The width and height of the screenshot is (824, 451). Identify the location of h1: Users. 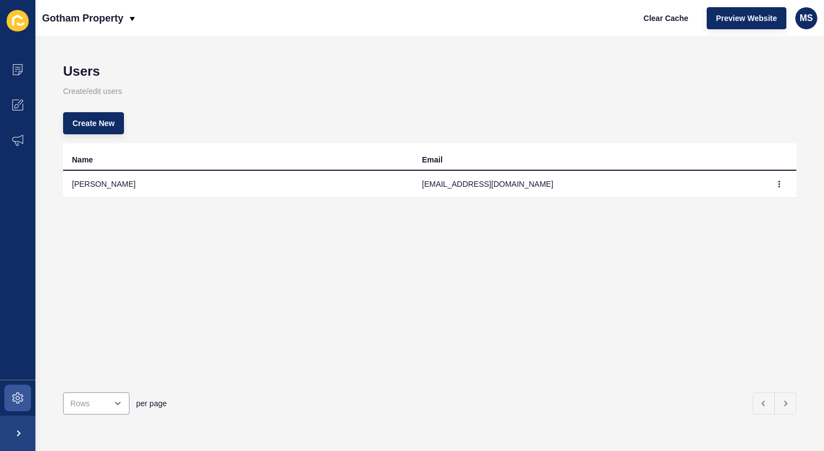
(429, 71).